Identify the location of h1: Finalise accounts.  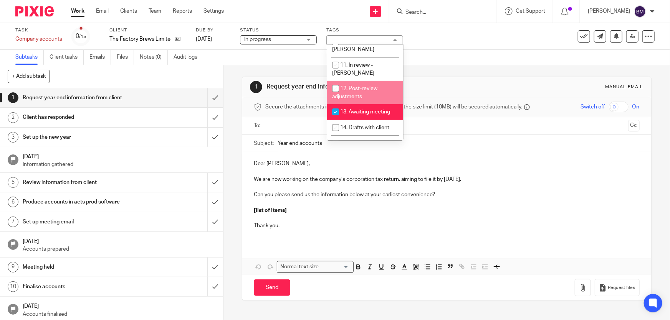
(81, 287).